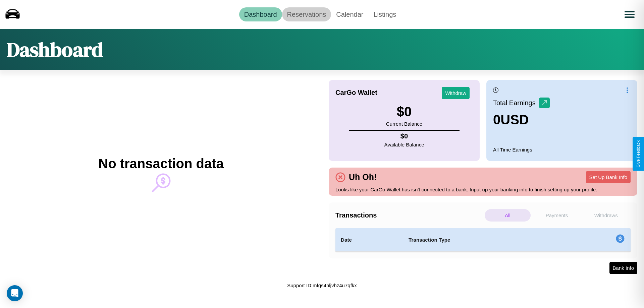 The width and height of the screenshot is (644, 308). I want to click on p: Withdraws, so click(605, 215).